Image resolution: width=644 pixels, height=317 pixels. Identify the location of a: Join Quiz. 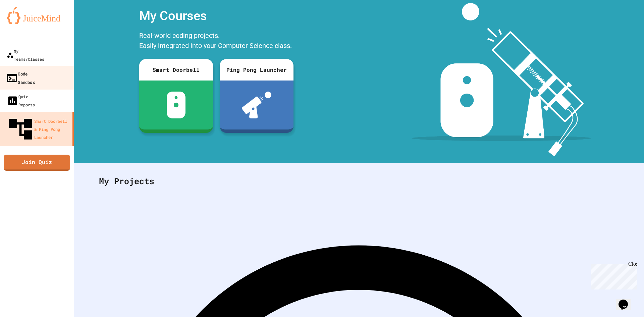
(37, 163).